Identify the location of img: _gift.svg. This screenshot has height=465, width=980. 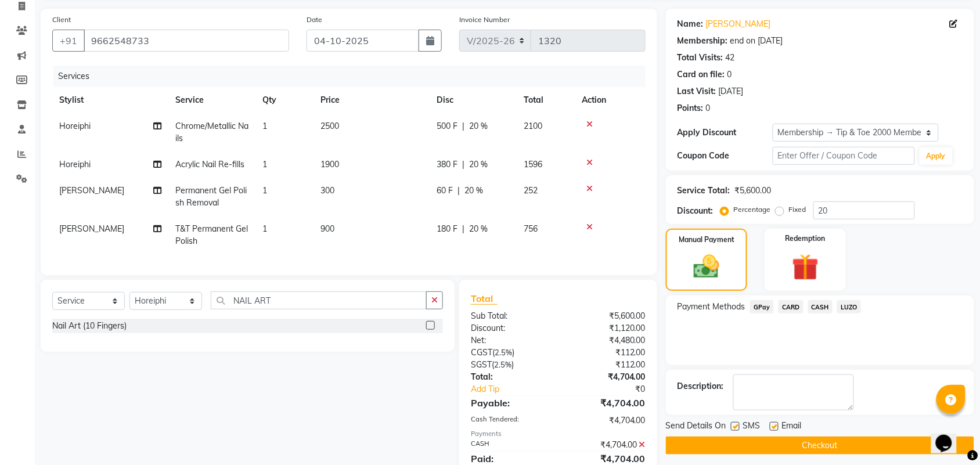
(805, 267).